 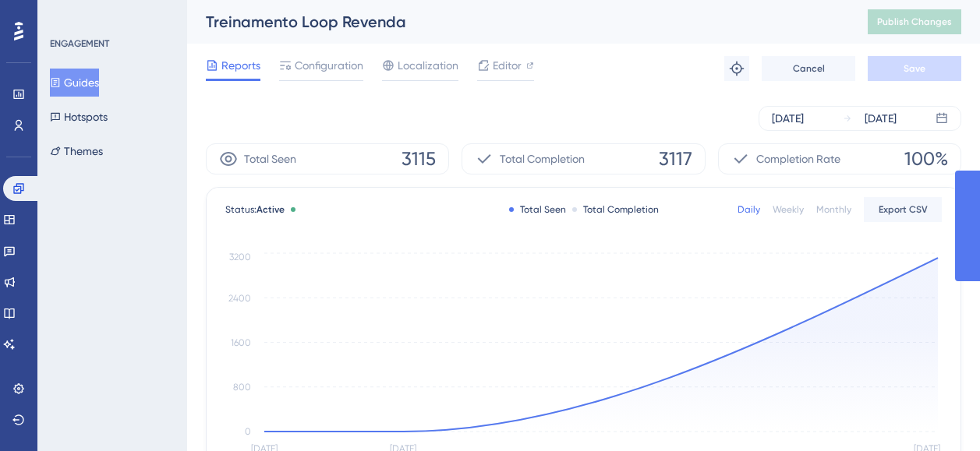 I want to click on button: Hotspots, so click(x=79, y=117).